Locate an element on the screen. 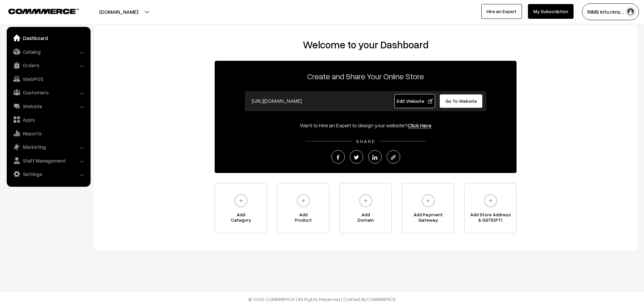 The width and height of the screenshot is (644, 306). a: Add Store Address& GST(OPT) is located at coordinates (491, 208).